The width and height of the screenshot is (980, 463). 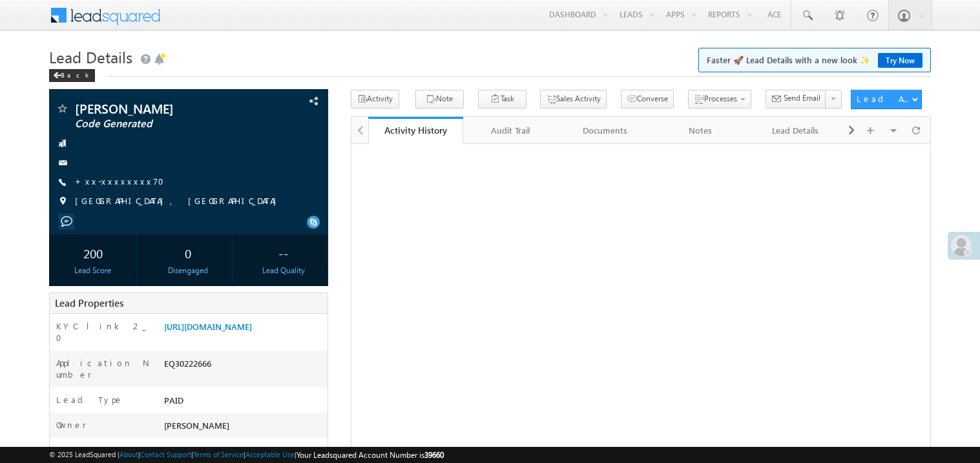 What do you see at coordinates (284, 271) in the screenshot?
I see `div: Lead Quality` at bounding box center [284, 271].